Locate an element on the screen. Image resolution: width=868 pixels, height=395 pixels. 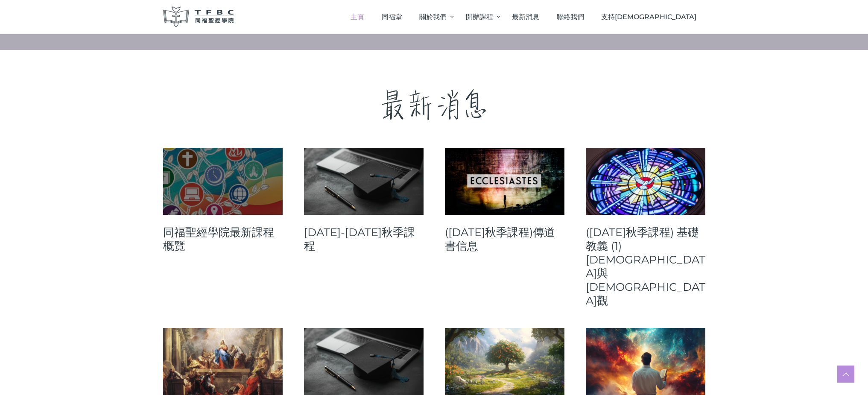
p: 最新消息 is located at coordinates (434, 105).